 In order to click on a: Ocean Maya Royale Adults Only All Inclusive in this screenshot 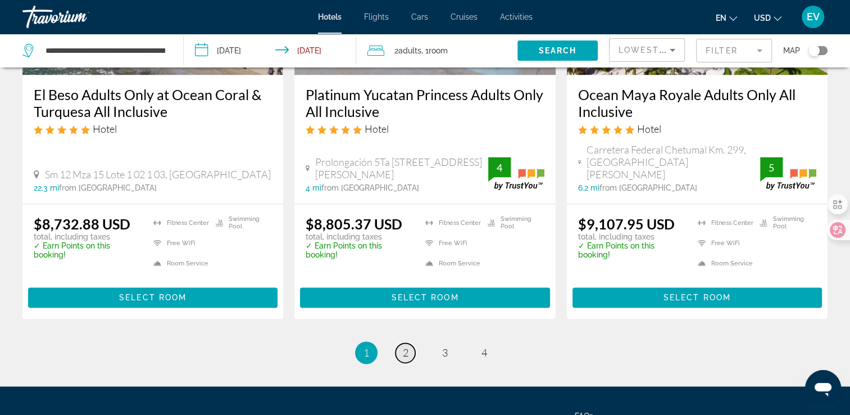, I will do `click(697, 103)`.